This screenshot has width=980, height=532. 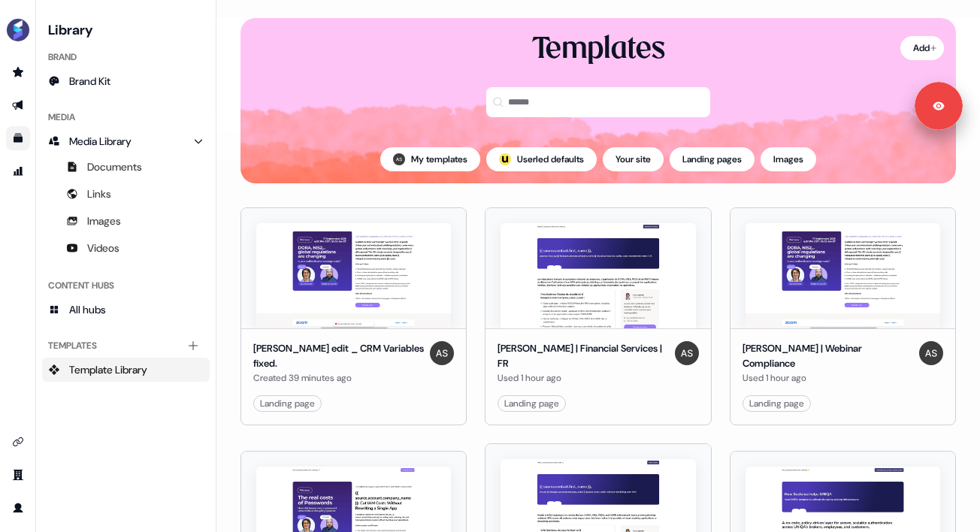 I want to click on a: Go to profile, so click(x=18, y=508).